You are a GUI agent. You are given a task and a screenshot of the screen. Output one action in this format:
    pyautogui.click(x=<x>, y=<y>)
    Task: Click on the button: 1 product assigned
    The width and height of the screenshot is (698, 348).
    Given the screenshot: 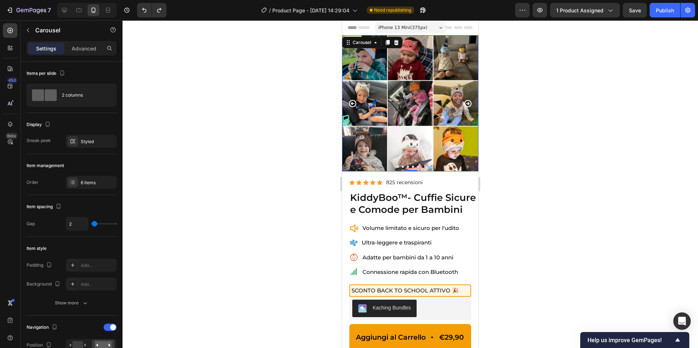 What is the action you would take?
    pyautogui.click(x=585, y=10)
    